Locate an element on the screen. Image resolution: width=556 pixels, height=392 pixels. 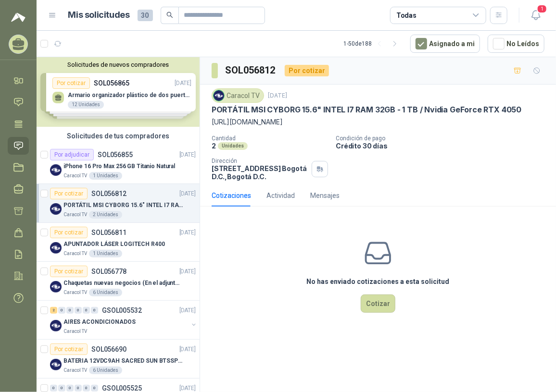
button: No Leídos is located at coordinates (516, 44).